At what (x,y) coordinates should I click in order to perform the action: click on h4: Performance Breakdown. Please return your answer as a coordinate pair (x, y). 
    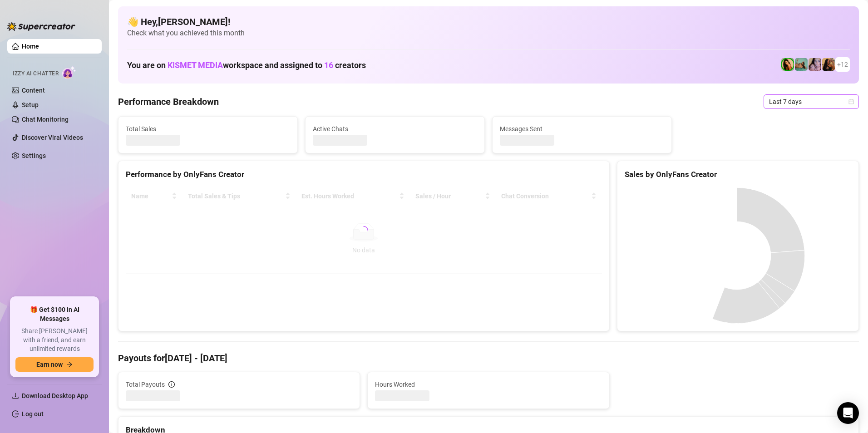
    Looking at the image, I should click on (168, 101).